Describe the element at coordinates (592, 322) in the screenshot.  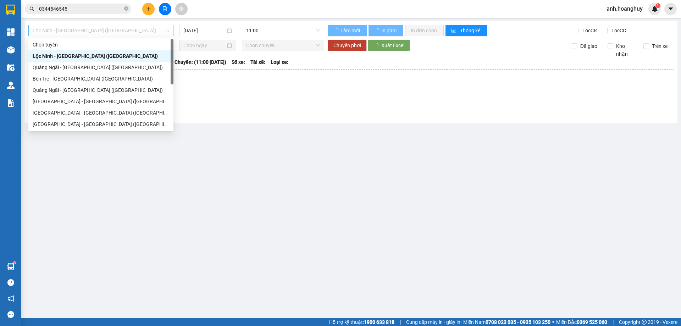
I see `strong: 0369 525 060` at that location.